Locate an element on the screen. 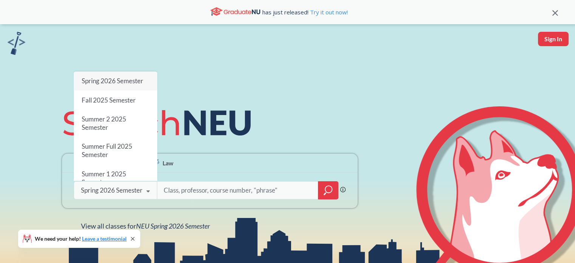 This screenshot has width=575, height=263. img: sandbox logo is located at coordinates (16, 43).